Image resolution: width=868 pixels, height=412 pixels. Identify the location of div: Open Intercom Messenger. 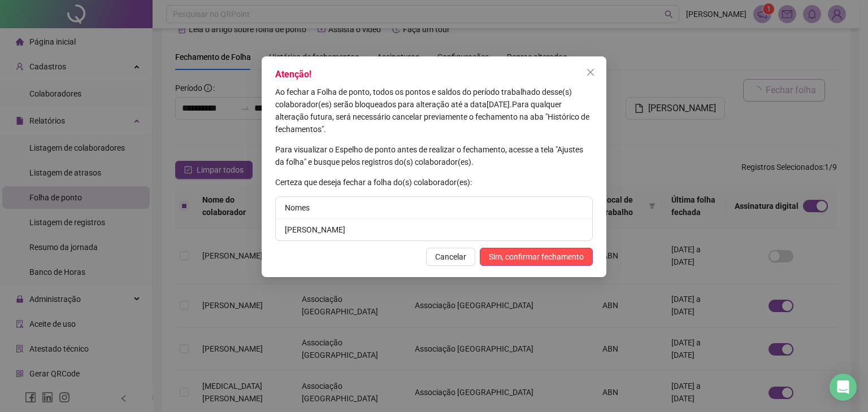
(843, 387).